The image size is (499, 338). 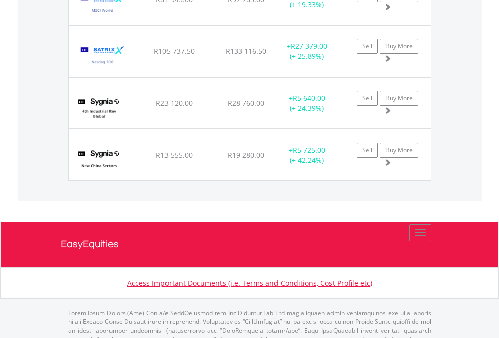 What do you see at coordinates (309, 46) in the screenshot?
I see `span: R27 379.00` at bounding box center [309, 46].